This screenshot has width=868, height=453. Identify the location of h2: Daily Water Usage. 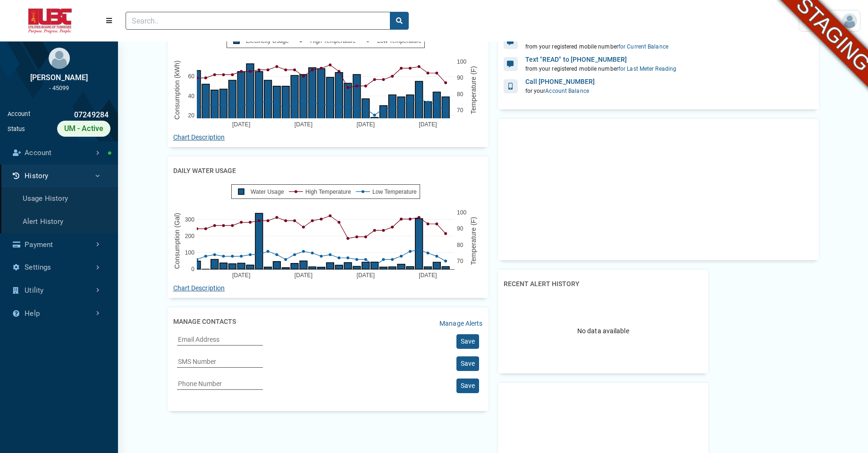
(204, 170).